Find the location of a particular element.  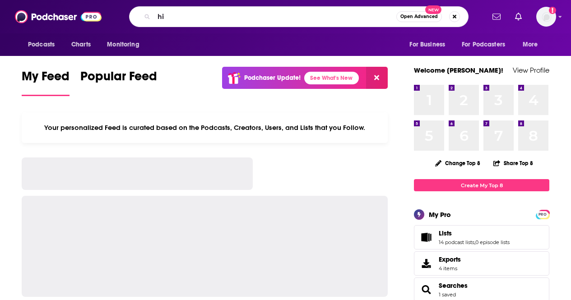

span: For Business is located at coordinates (427, 45).